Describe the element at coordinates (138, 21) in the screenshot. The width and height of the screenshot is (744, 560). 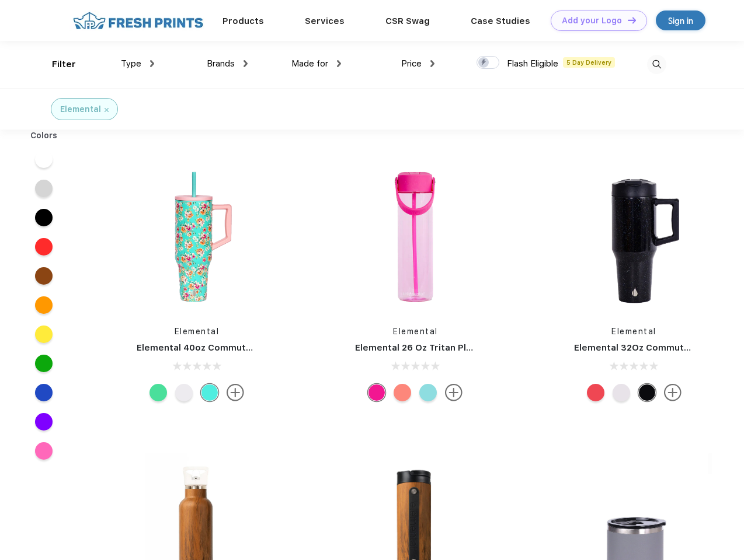
I see `img: fo%20logo%202.webp` at that location.